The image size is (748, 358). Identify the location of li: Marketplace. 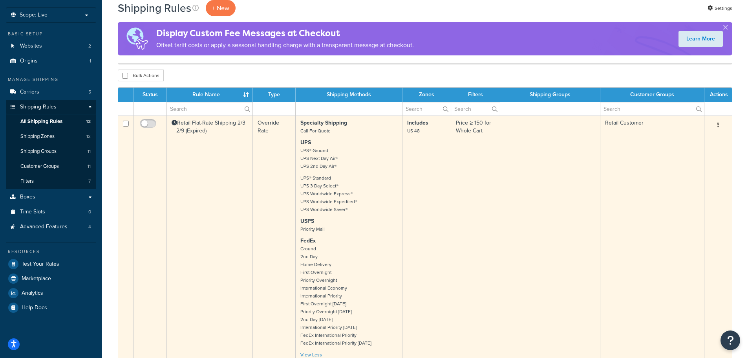
(51, 278).